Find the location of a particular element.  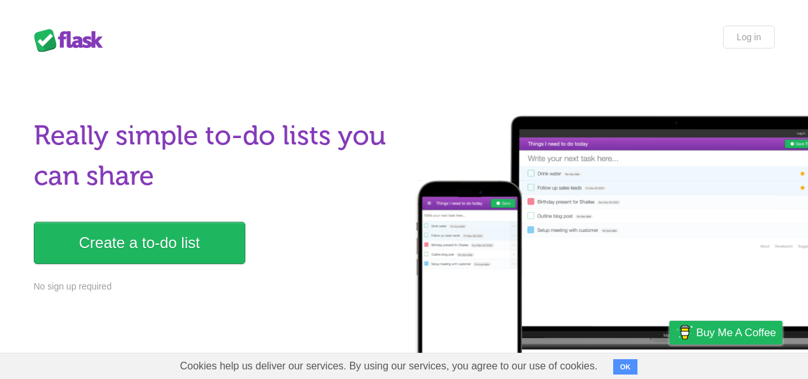

span: Buy me a coffee is located at coordinates (736, 332).